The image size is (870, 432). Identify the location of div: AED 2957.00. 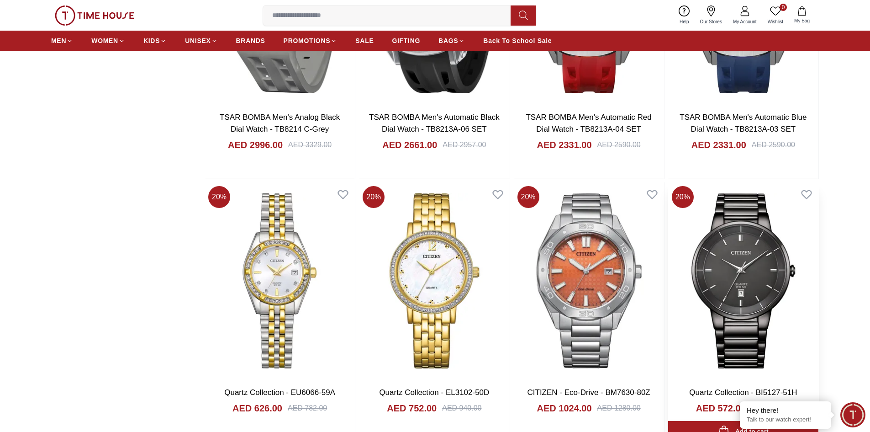
(464, 145).